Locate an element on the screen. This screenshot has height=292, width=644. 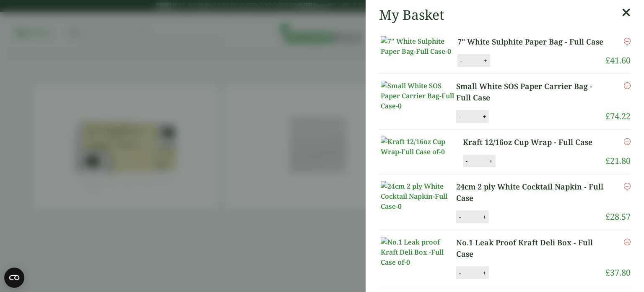
img: Kraft 12/16oz Cup Wrap-Full Case of-0 is located at coordinates (419, 147).